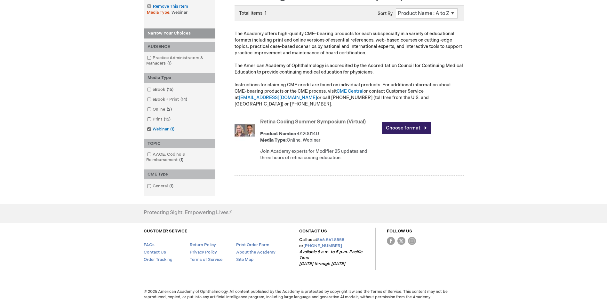 The height and width of the screenshot is (305, 607). I want to click on h4: Protecting Sight. Empowering Lives.®, so click(188, 213).